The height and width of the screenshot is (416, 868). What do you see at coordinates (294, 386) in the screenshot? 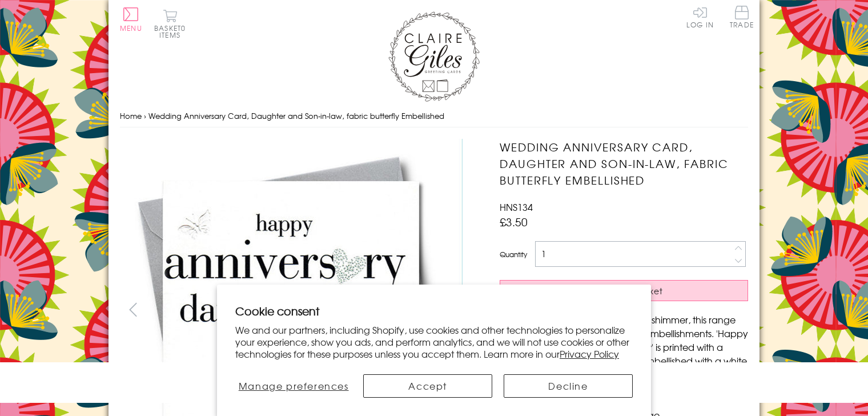
I see `span: Manage preferences` at bounding box center [294, 386].